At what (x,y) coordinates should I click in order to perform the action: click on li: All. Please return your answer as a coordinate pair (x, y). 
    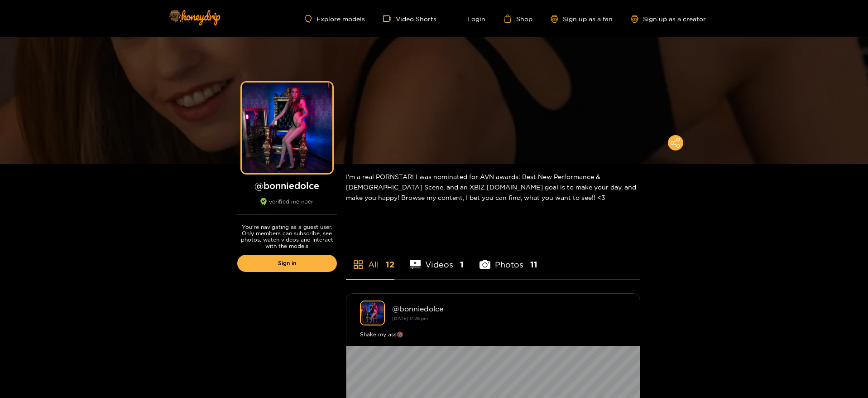
    Looking at the image, I should click on (370, 259).